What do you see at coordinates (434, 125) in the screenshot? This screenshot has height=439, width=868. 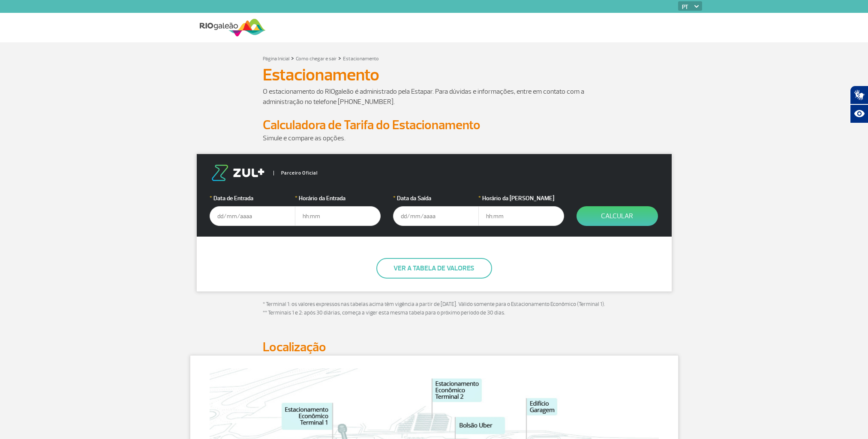 I see `h2: Calculadora de Tarifa do Estacionamento` at bounding box center [434, 125].